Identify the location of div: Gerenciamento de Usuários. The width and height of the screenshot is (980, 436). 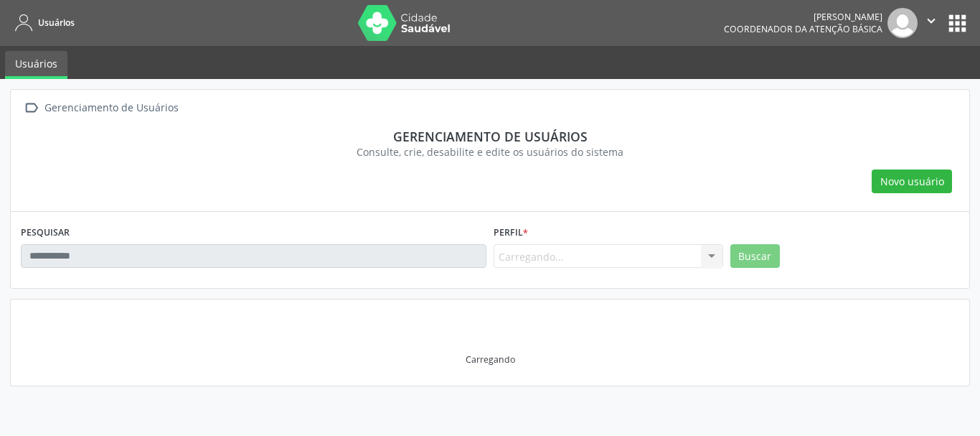
(111, 108).